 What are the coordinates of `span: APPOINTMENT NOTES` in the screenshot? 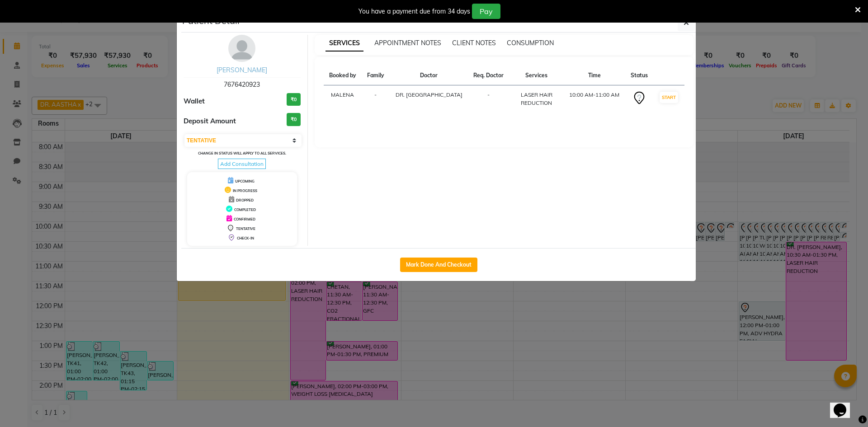 It's located at (408, 43).